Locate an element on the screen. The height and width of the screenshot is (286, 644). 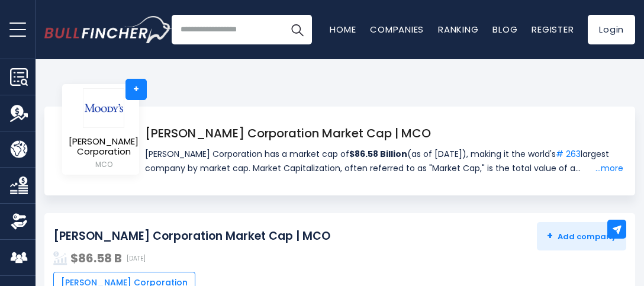
small: MCO is located at coordinates (104, 165).